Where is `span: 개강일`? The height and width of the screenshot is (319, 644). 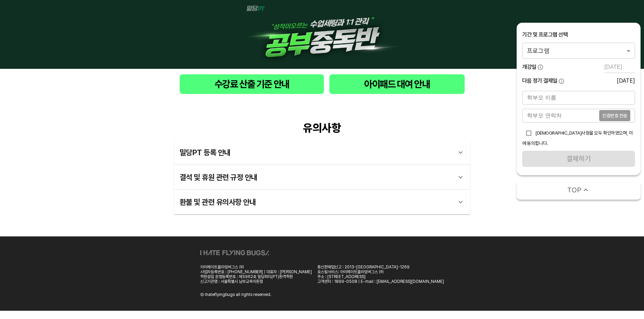
span: 개강일 is located at coordinates (529, 67).